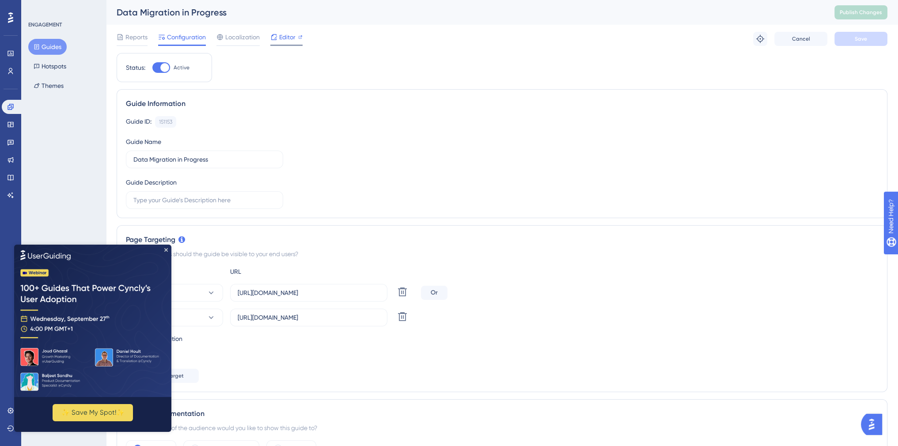  What do you see at coordinates (136, 37) in the screenshot?
I see `span: Reports` at bounding box center [136, 37].